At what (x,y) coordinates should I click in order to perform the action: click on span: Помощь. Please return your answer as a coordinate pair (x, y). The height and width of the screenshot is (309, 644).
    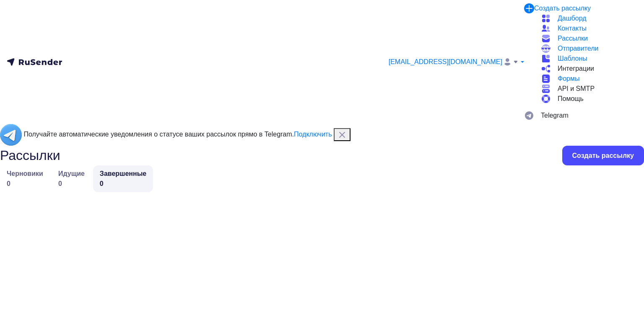
    Looking at the image, I should click on (571, 99).